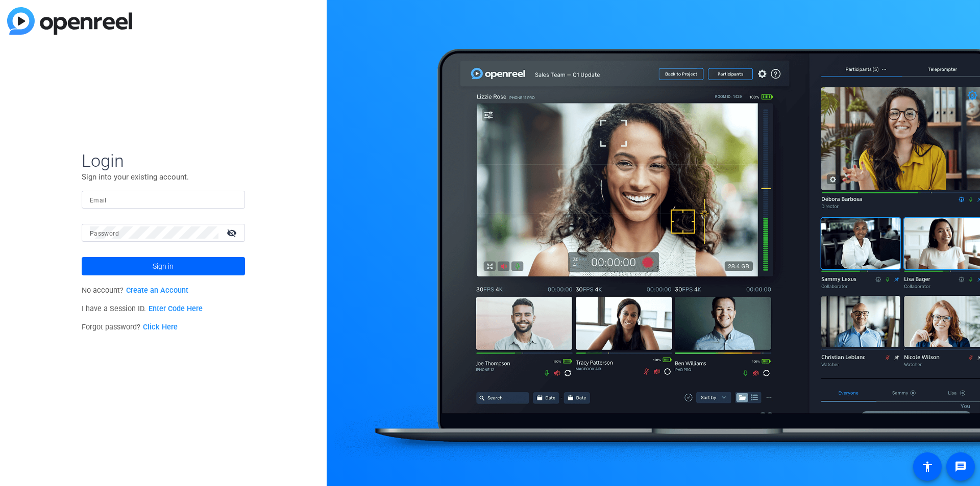 The width and height of the screenshot is (980, 486). What do you see at coordinates (163, 267) in the screenshot?
I see `span: Sign in` at bounding box center [163, 267].